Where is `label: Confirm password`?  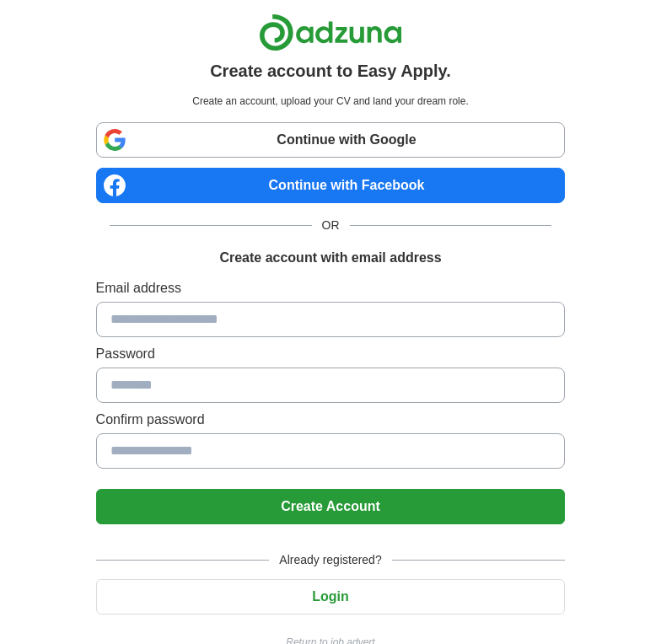
label: Confirm password is located at coordinates (330, 420).